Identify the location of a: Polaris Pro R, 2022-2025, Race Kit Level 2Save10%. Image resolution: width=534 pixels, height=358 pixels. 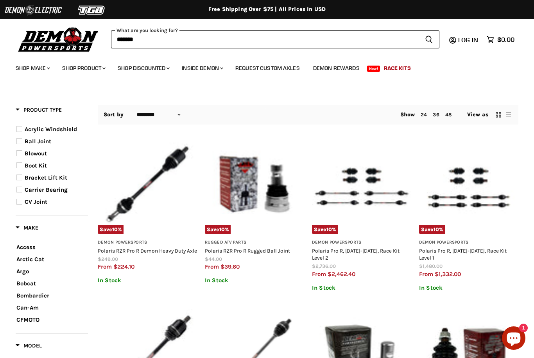
(361, 184).